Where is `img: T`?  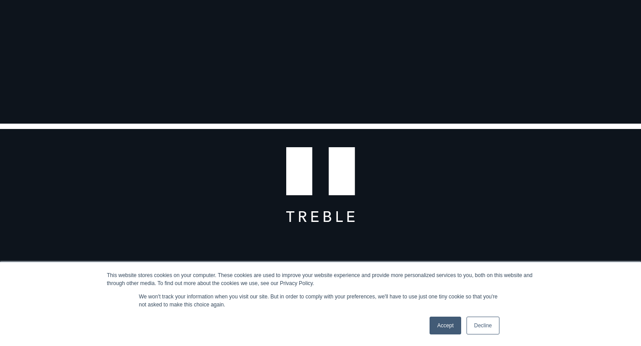 img: T is located at coordinates (320, 173).